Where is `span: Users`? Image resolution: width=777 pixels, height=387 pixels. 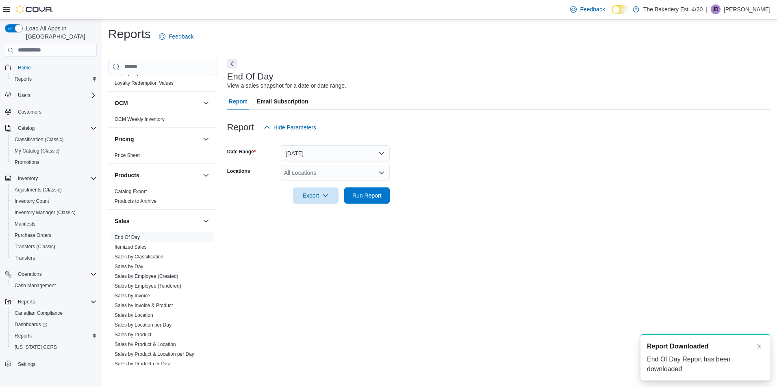 span: Users is located at coordinates (56, 95).